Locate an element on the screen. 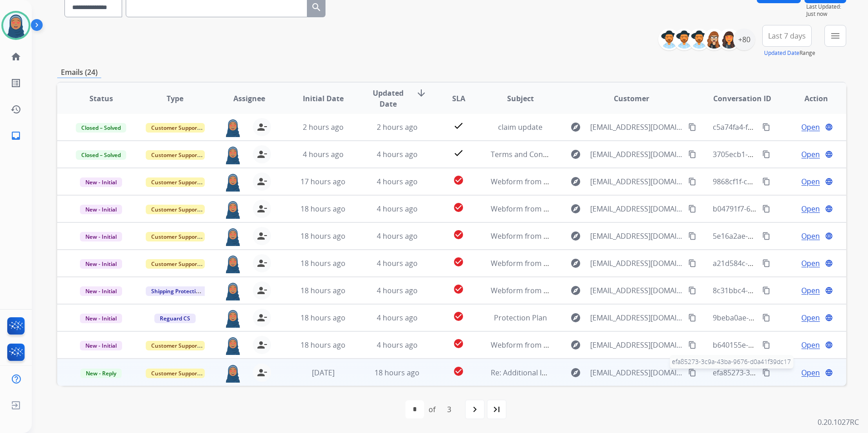  span: 5e16a2ae-79dd-43a2-9e3a-13543d6679ad is located at coordinates (783, 236).